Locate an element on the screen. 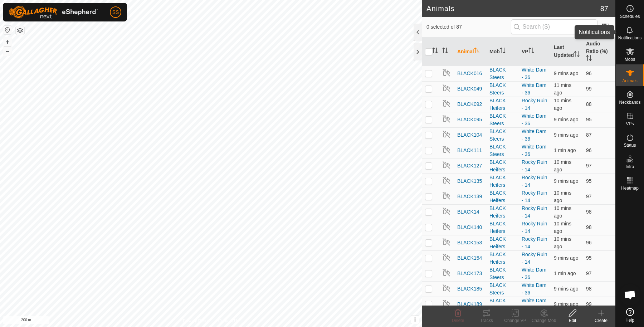  span: Mobs is located at coordinates (630, 59).